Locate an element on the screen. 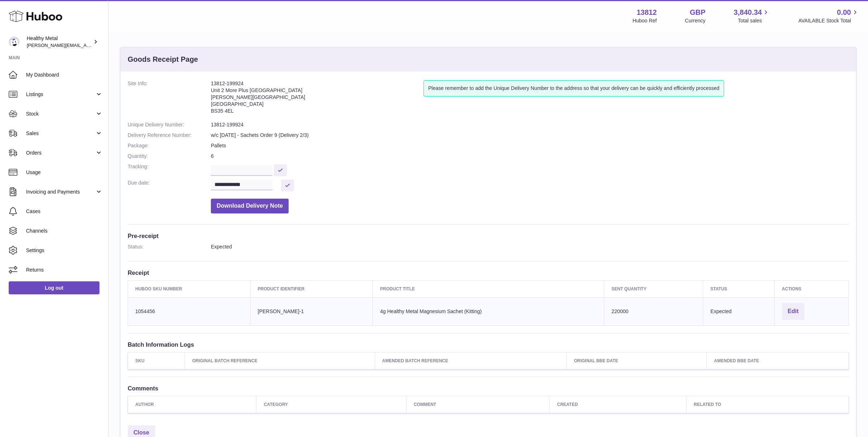 This screenshot has width=868, height=437. dd: Pallets is located at coordinates (530, 146).